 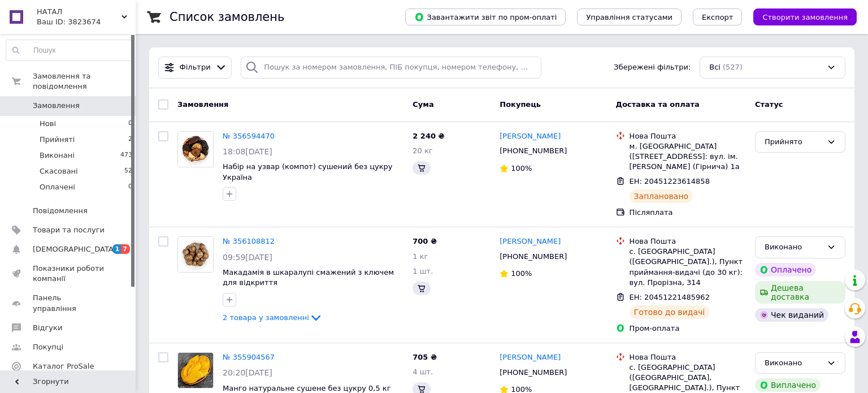 What do you see at coordinates (429, 135) in the screenshot?
I see `span: 2 240 ₴` at bounding box center [429, 135].